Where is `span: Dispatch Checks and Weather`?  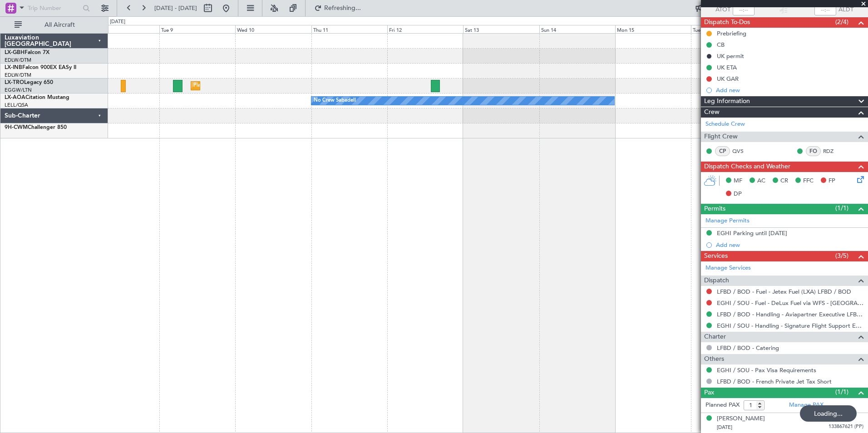 span: Dispatch Checks and Weather is located at coordinates (748, 167).